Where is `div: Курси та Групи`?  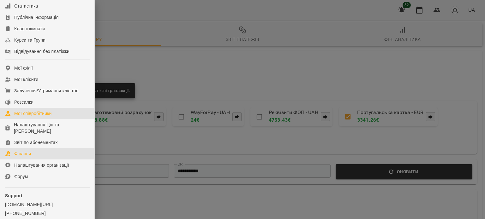 div: Курси та Групи is located at coordinates (30, 40).